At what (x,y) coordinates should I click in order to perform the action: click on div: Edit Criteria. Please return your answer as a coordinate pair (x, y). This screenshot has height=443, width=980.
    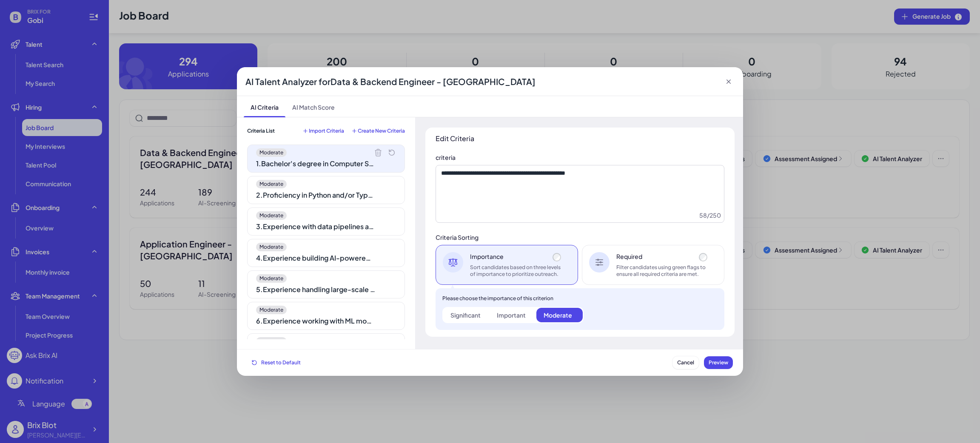
    Looking at the image, I should click on (579, 139).